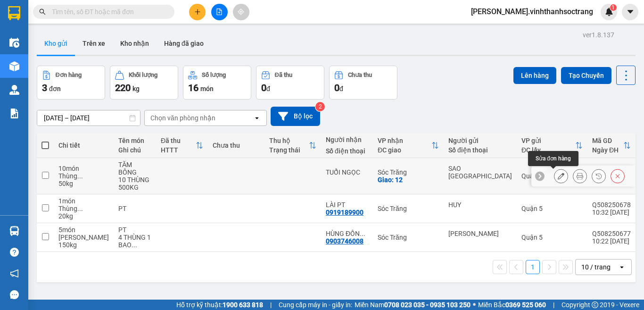  What do you see at coordinates (83, 237) in the screenshot?
I see `div: Món` at bounding box center [83, 237].